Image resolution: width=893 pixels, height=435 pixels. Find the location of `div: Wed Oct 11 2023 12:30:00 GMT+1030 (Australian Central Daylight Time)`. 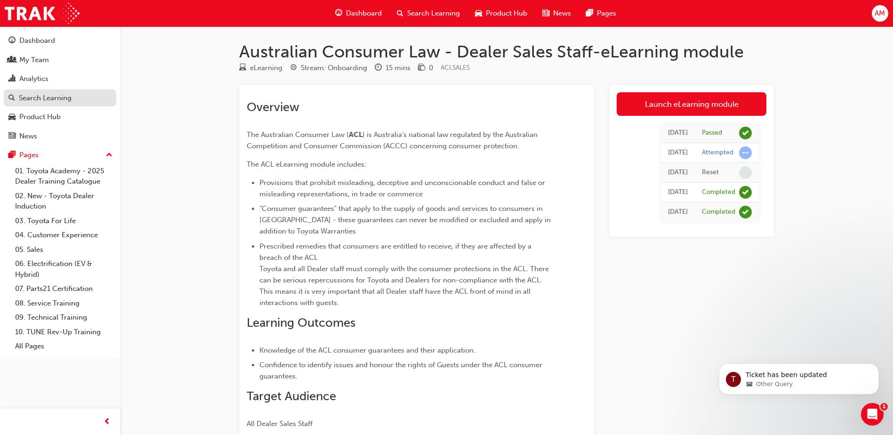

div: Wed Oct 11 2023 12:30:00 GMT+1030 (Australian Central Daylight Time) is located at coordinates (678, 192).